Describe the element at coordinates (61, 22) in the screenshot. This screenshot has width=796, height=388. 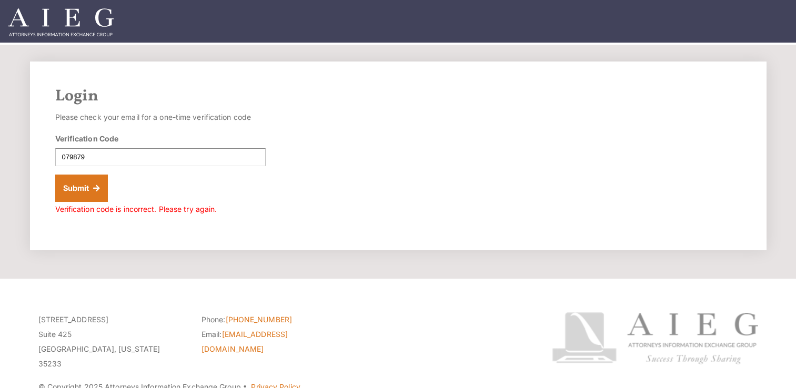
I see `img: Attorneys Information Exchange Group` at that location.